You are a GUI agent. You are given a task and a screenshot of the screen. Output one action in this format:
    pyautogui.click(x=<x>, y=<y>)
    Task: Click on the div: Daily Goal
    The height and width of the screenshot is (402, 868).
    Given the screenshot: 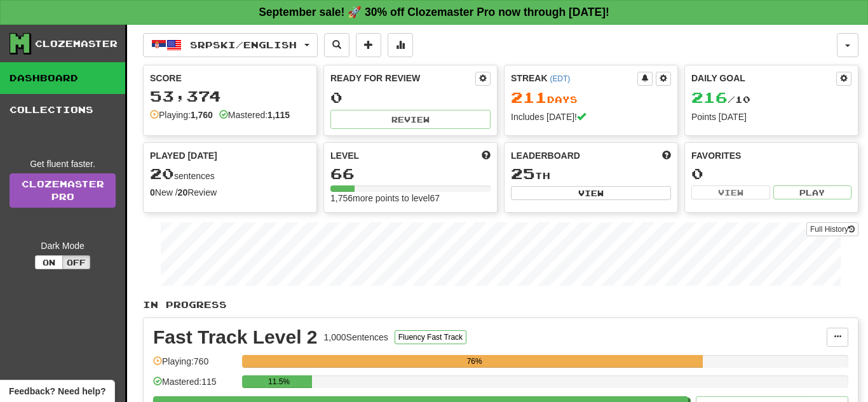 What is the action you would take?
    pyautogui.click(x=763, y=79)
    